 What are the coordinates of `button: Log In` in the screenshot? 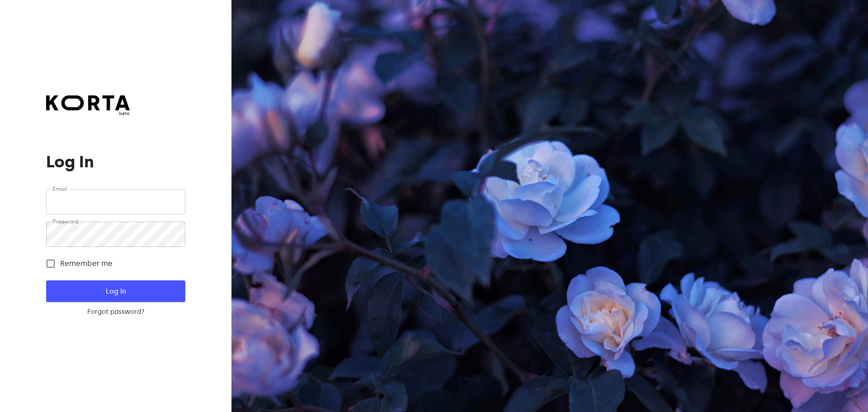 It's located at (116, 292).